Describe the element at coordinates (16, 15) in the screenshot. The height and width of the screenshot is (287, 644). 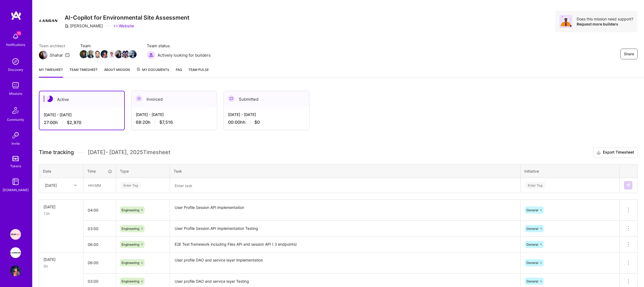
I see `img: logo` at that location.